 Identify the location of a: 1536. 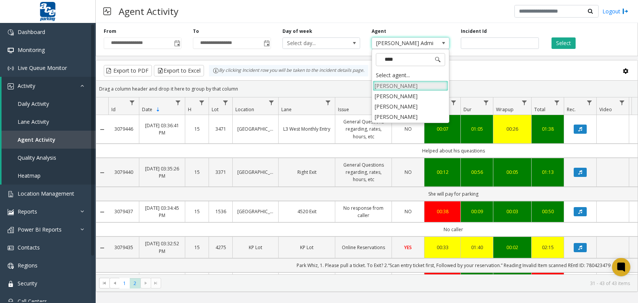
(220, 211).